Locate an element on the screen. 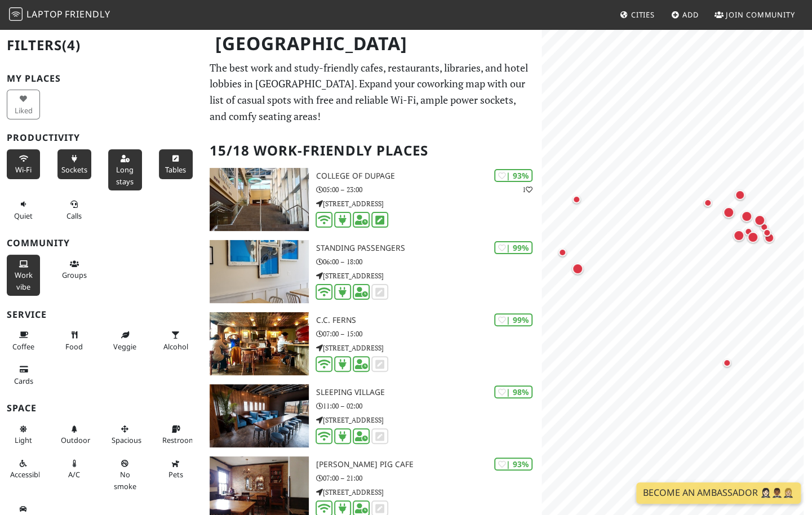 The width and height of the screenshot is (812, 515). div: | 98% is located at coordinates (514, 392).